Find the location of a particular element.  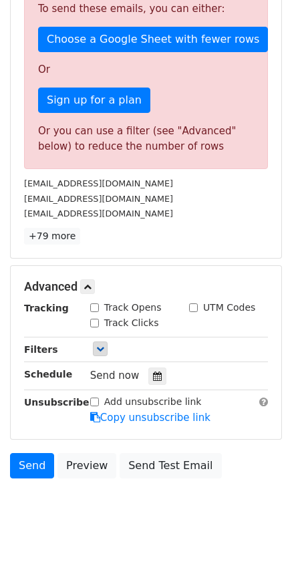

label: Track Clicks is located at coordinates (132, 322).